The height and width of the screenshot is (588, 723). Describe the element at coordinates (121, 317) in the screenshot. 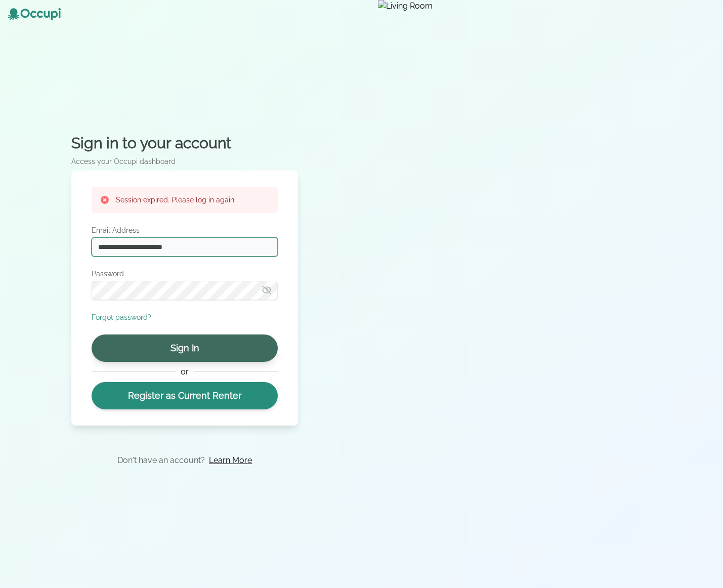

I see `button: Forgot password?` at that location.